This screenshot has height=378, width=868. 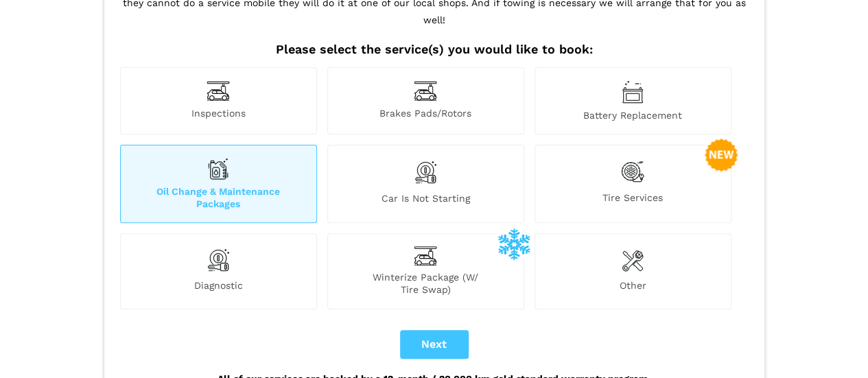 I want to click on img: new-badge-2-48.png, so click(x=721, y=155).